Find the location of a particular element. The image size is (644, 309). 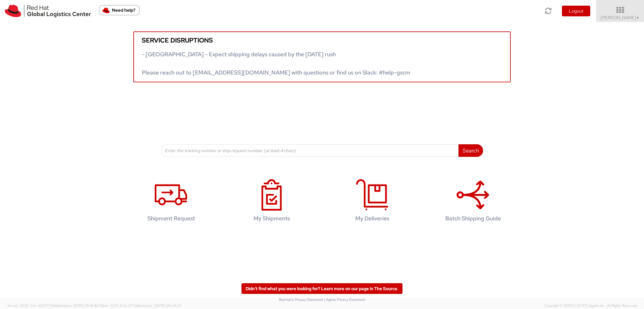

h4: Batch Shipping Guide is located at coordinates (473, 219).